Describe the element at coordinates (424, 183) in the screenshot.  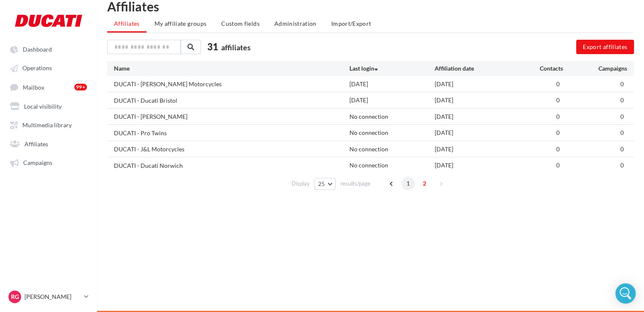
I see `span: 2` at that location.